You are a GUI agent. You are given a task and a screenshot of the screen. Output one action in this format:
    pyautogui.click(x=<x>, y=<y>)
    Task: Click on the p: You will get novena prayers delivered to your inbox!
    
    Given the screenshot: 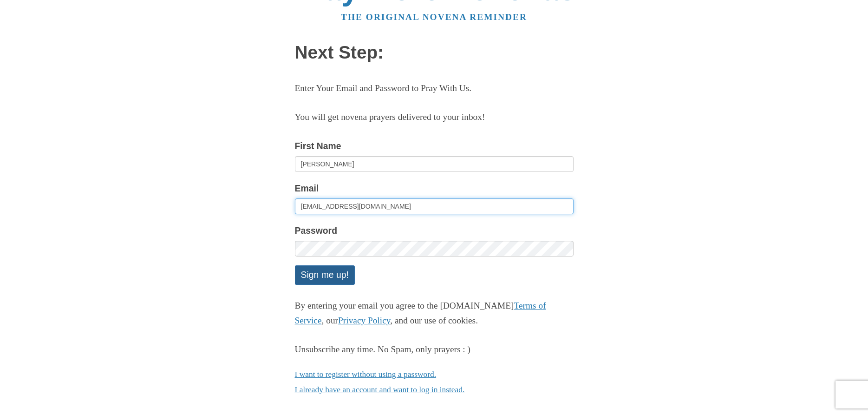 What is the action you would take?
    pyautogui.click(x=434, y=117)
    